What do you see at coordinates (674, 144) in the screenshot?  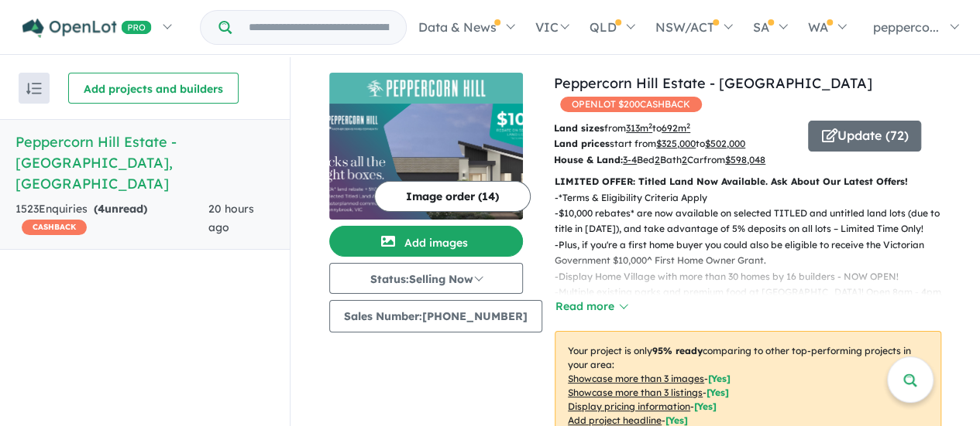 I see `p: start from` at bounding box center [674, 144].